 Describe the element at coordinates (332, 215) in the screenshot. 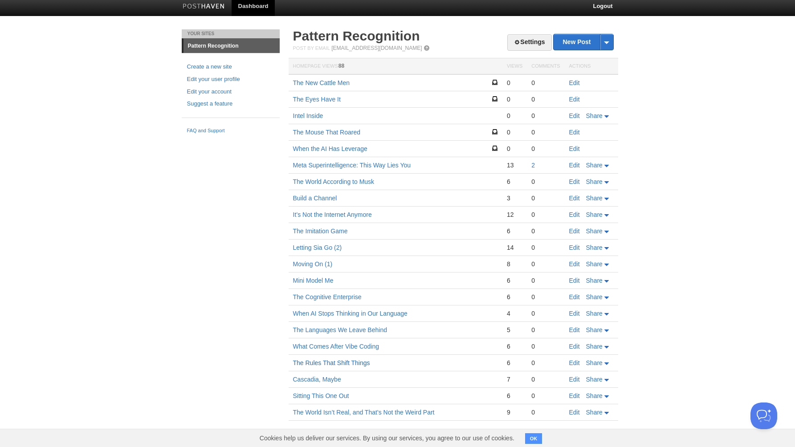

I see `a: It’s Not the Internet Anymore` at that location.